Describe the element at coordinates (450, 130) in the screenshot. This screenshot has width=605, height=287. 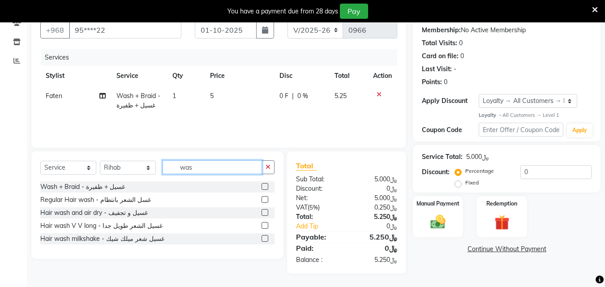
I see `div: Coupon Code` at that location.